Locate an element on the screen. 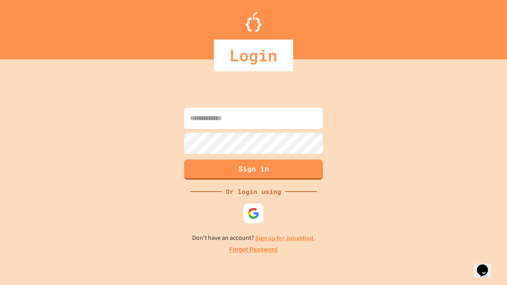 This screenshot has height=285, width=507. a: Forgot Password is located at coordinates (254, 250).